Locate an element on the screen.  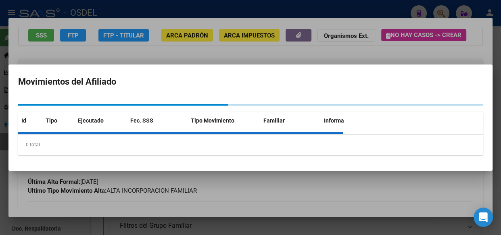
datatable-header-cell: Informable SSS is located at coordinates (351, 121).